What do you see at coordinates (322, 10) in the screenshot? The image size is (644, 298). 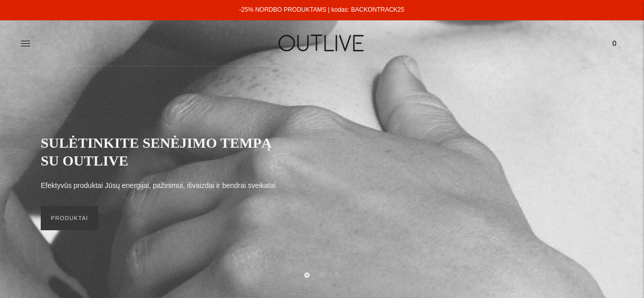 I see `a: -25% NORDBO PRODUKTAMS | kodas: BACKONTRACK25` at bounding box center [322, 10].